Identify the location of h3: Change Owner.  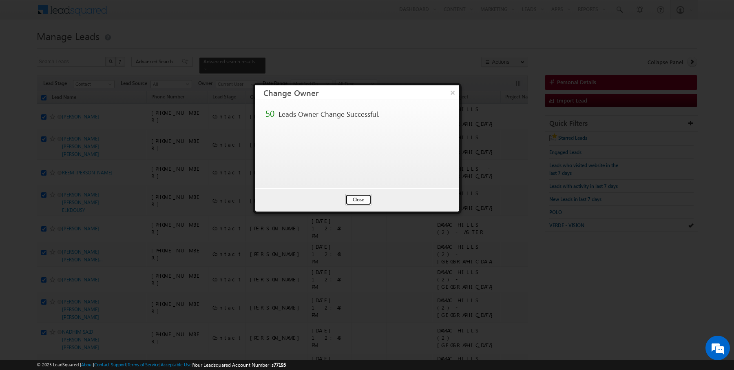
(361, 92).